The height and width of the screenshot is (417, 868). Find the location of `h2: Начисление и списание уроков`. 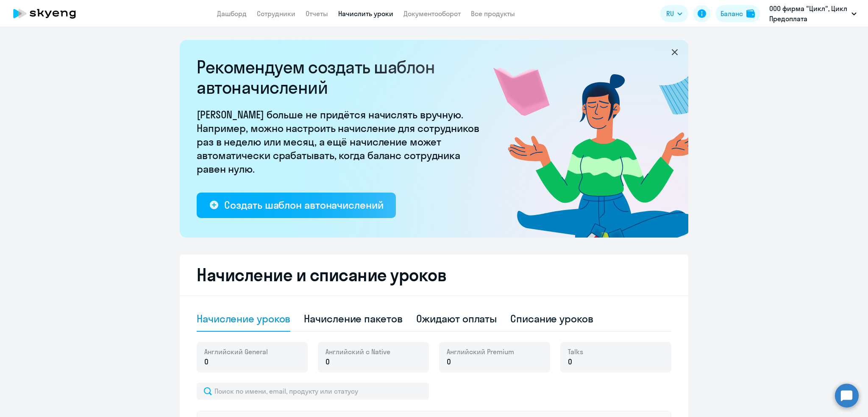

h2: Начисление и списание уроков is located at coordinates (434, 275).